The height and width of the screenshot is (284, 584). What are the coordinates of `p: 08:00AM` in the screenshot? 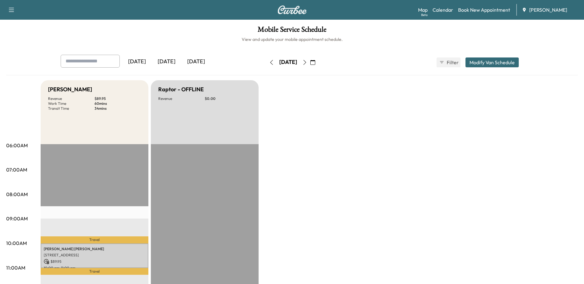 It's located at (17, 194).